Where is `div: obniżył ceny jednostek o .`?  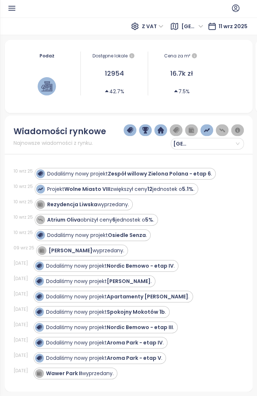
div: obniżył ceny jednostek o . is located at coordinates (100, 220).